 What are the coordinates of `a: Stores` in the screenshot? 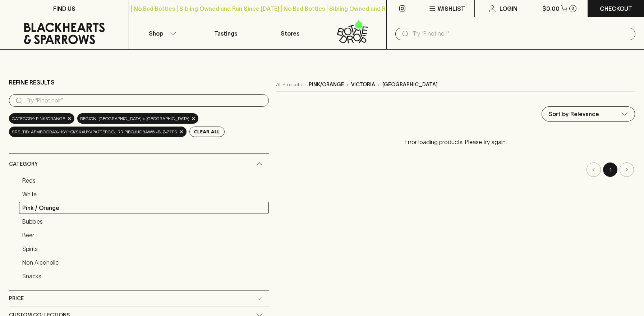 It's located at (290, 33).